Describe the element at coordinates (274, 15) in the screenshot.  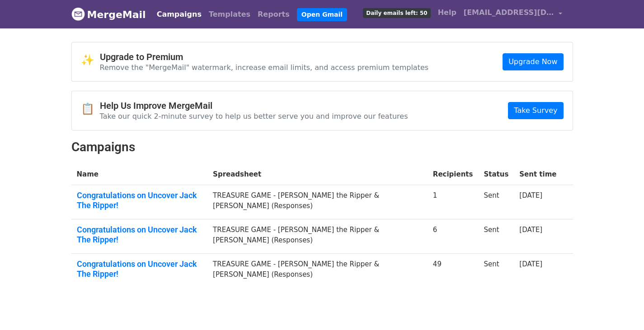
I see `a: Reports` at that location.